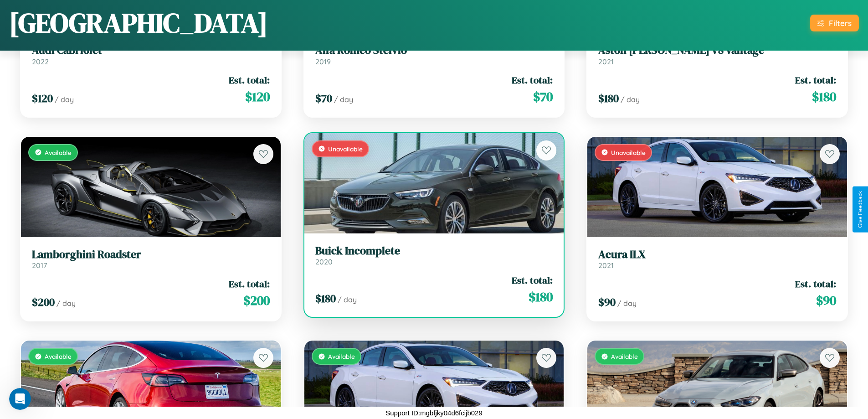  What do you see at coordinates (434, 251) in the screenshot?
I see `h3: Buick Incomplete` at bounding box center [434, 251].